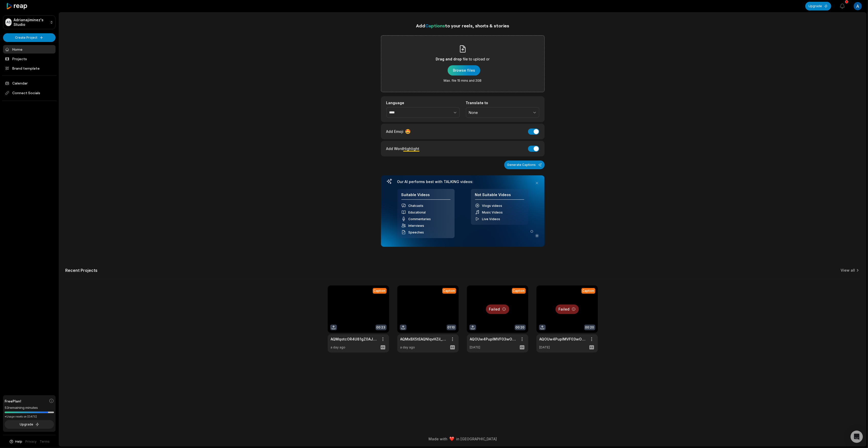 This screenshot has width=868, height=448. Describe the element at coordinates (416, 232) in the screenshot. I see `span: Speeches` at that location.